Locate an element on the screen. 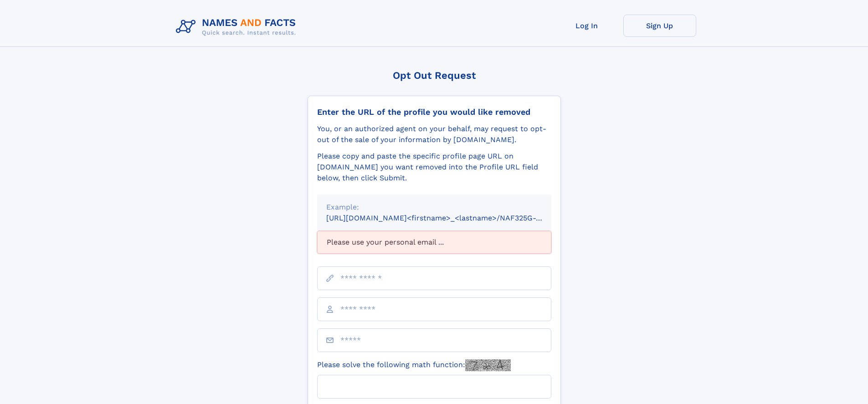 This screenshot has height=404, width=868. label: Please solve the following math function: is located at coordinates (414, 365).